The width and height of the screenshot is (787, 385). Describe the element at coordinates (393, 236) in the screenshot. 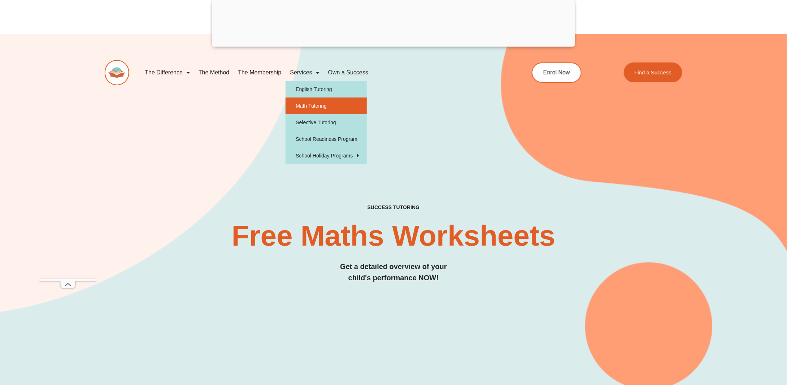

I see `h2: Free Maths Worksheets​` at that location.